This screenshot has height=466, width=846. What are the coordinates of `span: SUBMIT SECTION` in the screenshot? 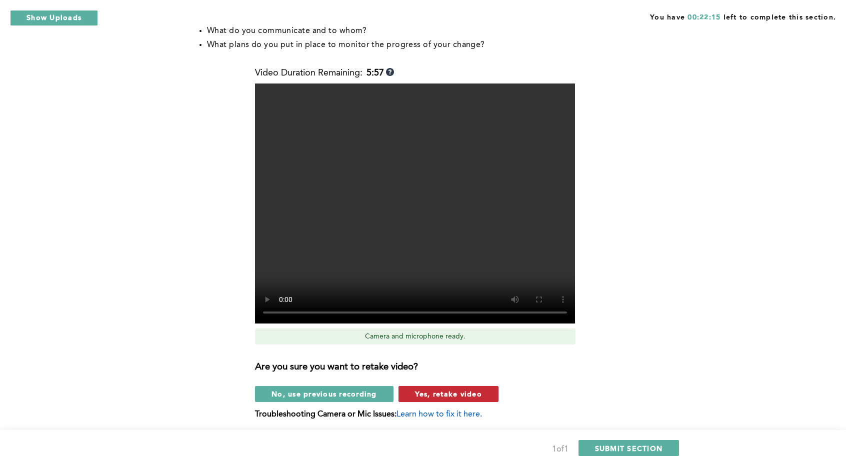 It's located at (629, 448).